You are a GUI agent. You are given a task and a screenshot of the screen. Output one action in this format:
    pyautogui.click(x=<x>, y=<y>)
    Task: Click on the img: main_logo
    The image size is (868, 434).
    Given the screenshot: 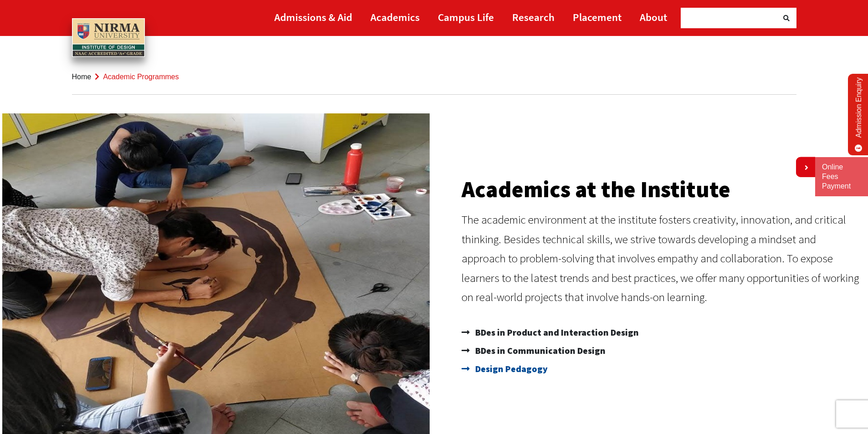 What is the action you would take?
    pyautogui.click(x=108, y=38)
    